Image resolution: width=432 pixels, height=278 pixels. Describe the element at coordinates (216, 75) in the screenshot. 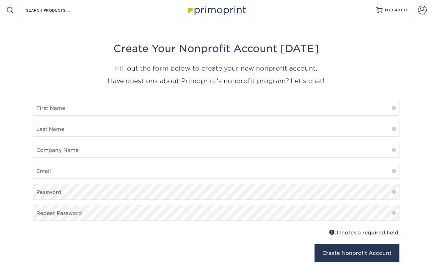

I see `p: Fill out the form below to create your new nonprofit account. Have questions about Primoprint's n...` at that location.